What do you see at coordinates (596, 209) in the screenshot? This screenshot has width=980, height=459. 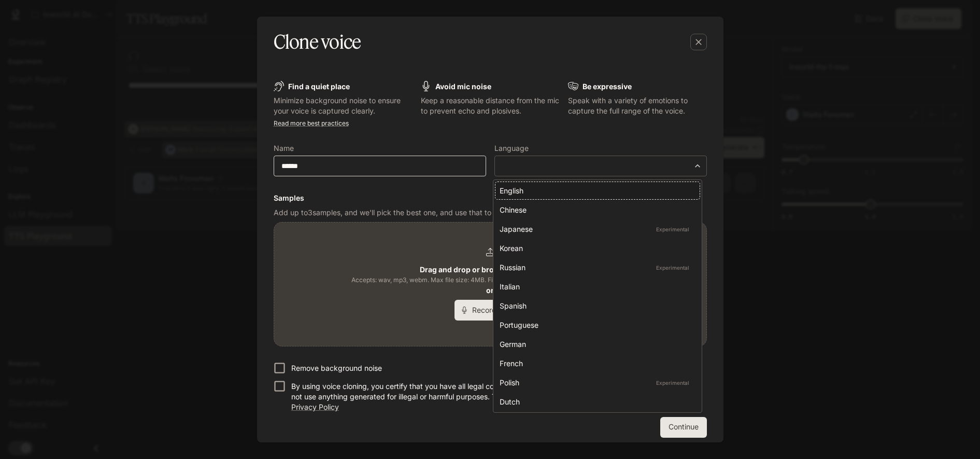 I see `div: Chinese` at bounding box center [596, 209].